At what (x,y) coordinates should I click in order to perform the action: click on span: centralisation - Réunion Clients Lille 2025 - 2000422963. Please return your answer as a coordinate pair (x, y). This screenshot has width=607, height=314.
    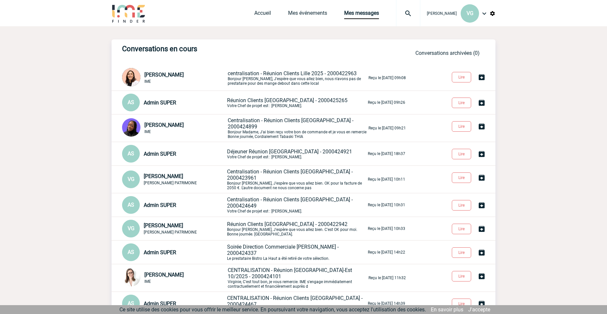
    Looking at the image, I should click on (292, 73).